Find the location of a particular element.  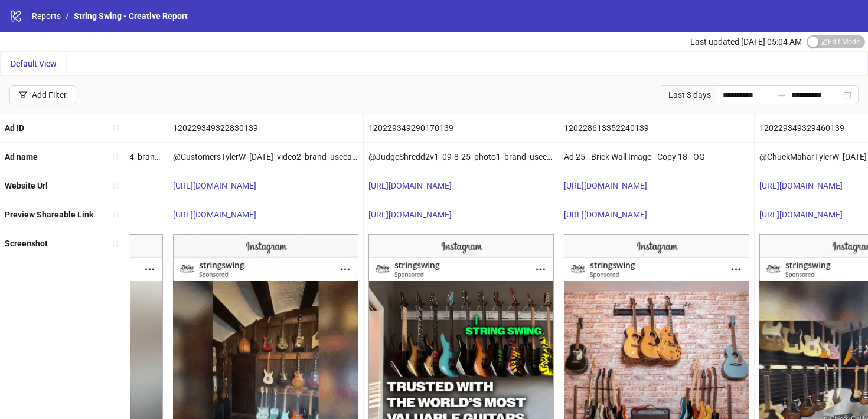

div: Ad 25 - Brick Wall Image - Copy 18 - OG is located at coordinates (657, 157).